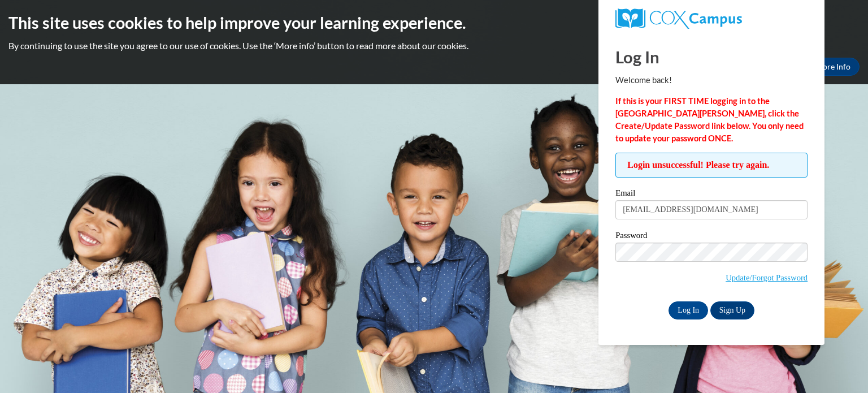 This screenshot has width=868, height=393. I want to click on label: Email, so click(711, 194).